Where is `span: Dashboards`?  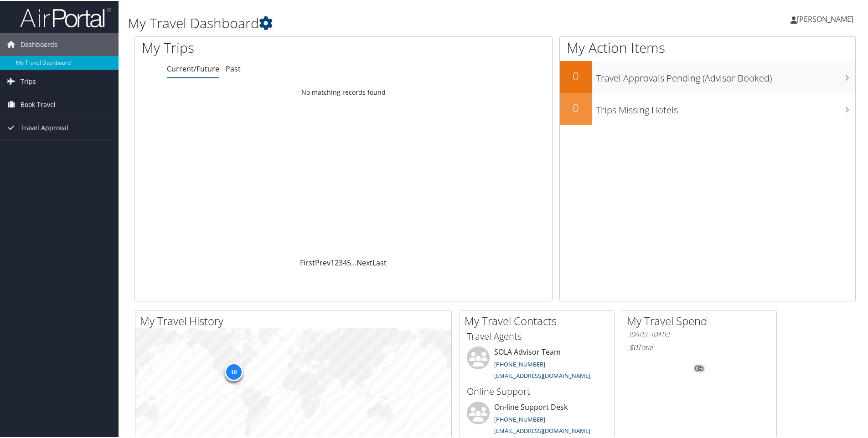
span: Dashboards is located at coordinates (39, 44).